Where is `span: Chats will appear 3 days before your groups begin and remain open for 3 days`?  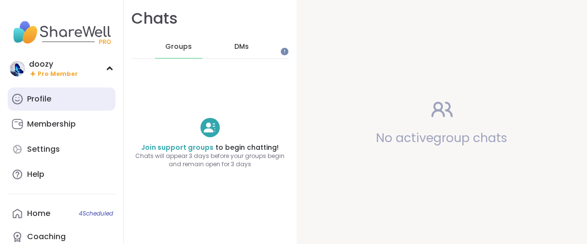
span: Chats will appear 3 days before your groups begin and remain open for 3 days is located at coordinates (210, 160).